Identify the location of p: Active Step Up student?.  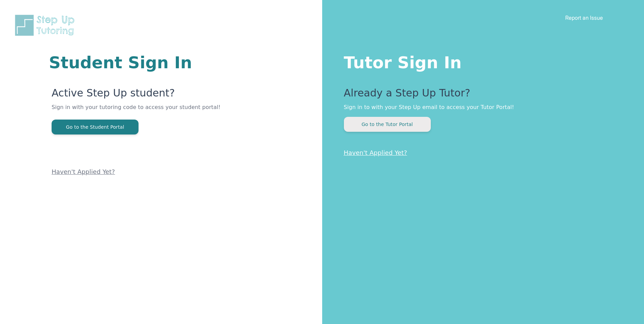
(146, 95).